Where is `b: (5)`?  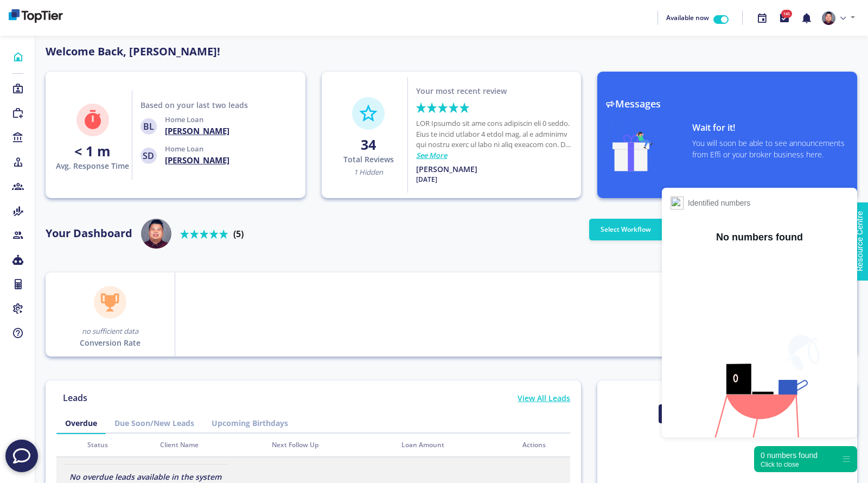
b: (5) is located at coordinates (238, 234).